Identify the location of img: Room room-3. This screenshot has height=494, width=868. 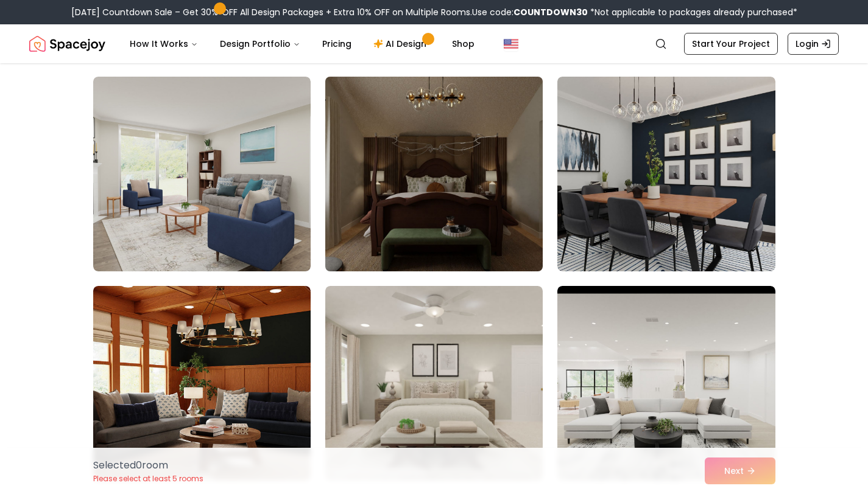
(665, 174).